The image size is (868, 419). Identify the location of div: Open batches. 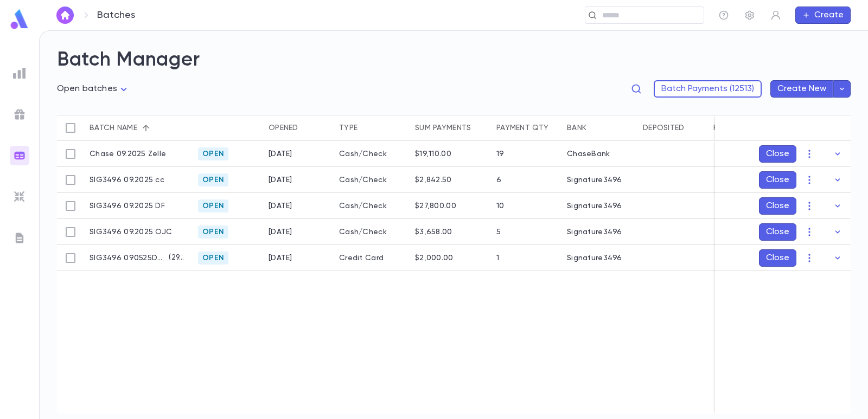
(93, 89).